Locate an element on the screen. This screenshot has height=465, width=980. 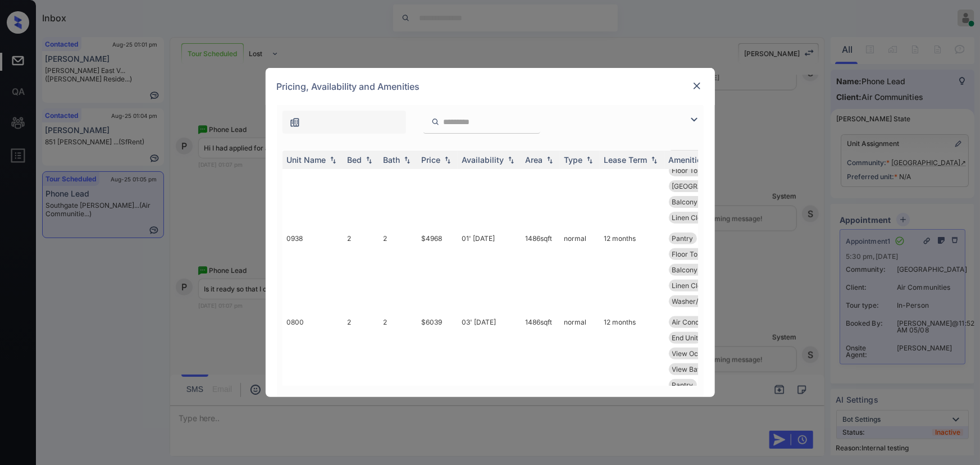
div: Price is located at coordinates (431, 160).